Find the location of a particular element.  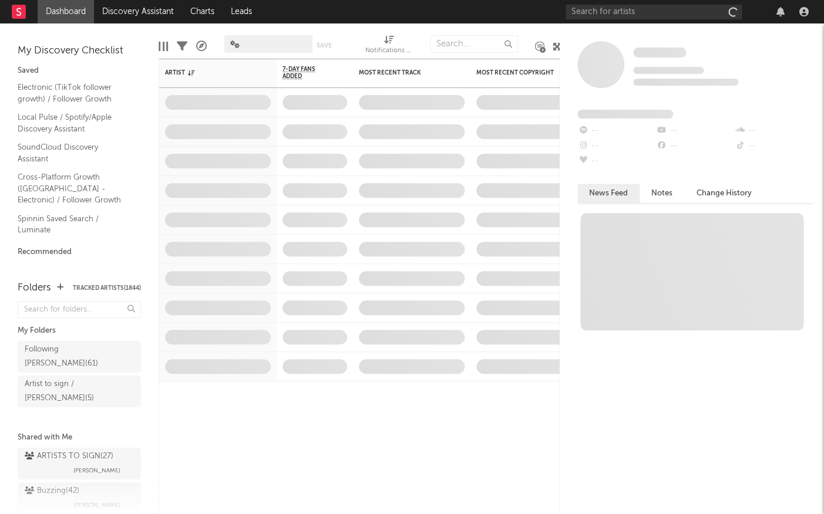

div: Recommended is located at coordinates (79, 253).